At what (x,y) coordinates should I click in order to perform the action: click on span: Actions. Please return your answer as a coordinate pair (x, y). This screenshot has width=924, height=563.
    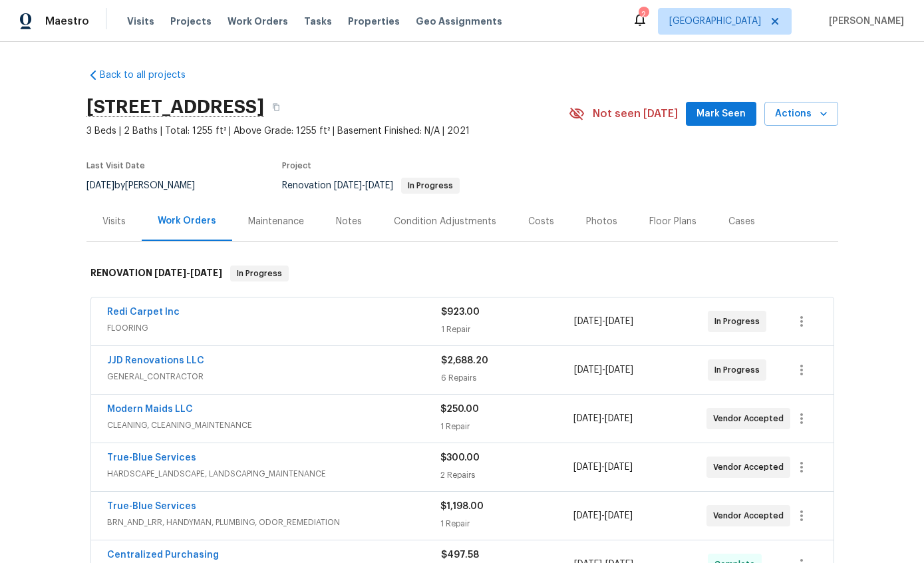
    Looking at the image, I should click on (801, 114).